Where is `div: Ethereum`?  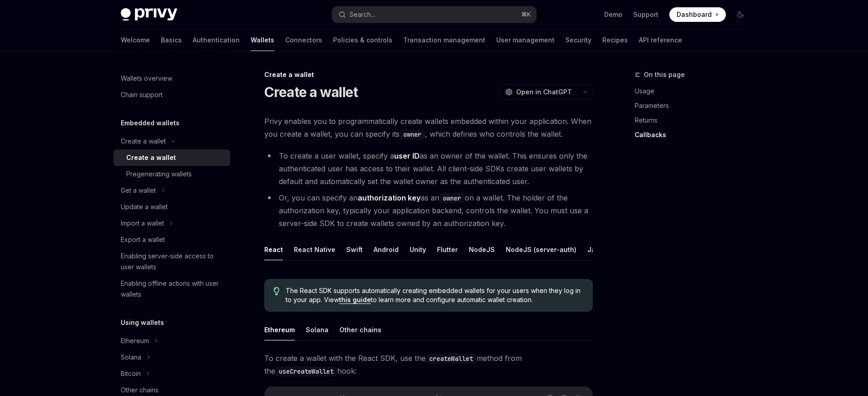 div: Ethereum is located at coordinates (135, 341).